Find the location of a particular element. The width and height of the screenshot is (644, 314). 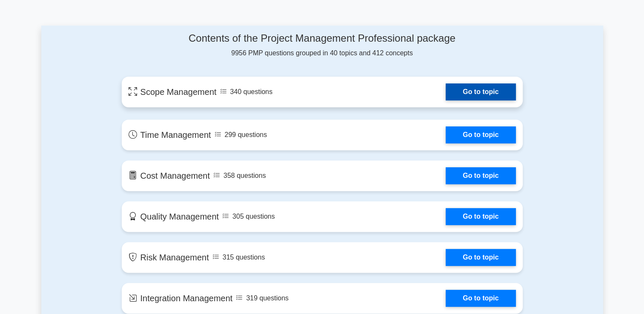

div: 9956 PMP questions grouped in 40 topics and 412 concepts is located at coordinates (322, 45).